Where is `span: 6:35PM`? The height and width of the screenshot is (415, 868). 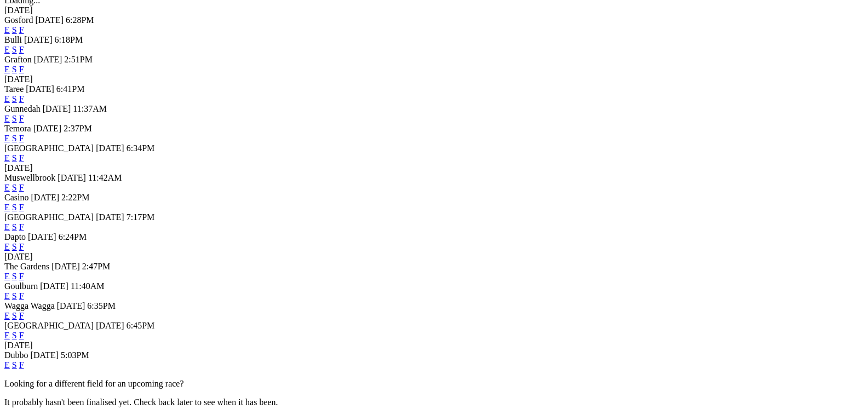
span: 6:35PM is located at coordinates (101, 306).